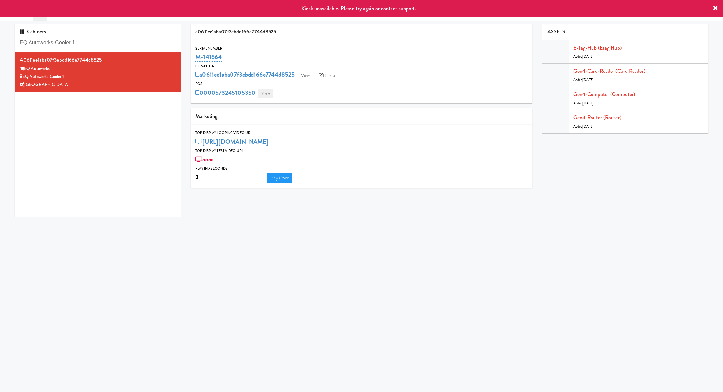 The image size is (723, 392). Describe the element at coordinates (361, 168) in the screenshot. I see `div: Play in X seconds` at that location.